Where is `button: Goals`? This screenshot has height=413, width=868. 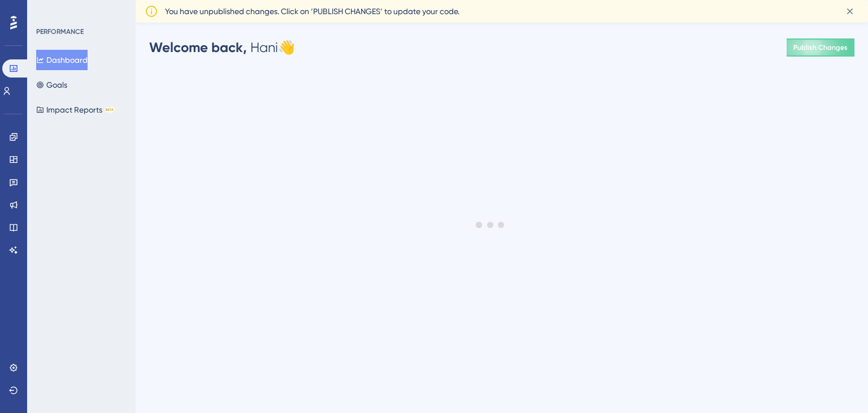 button: Goals is located at coordinates (51, 85).